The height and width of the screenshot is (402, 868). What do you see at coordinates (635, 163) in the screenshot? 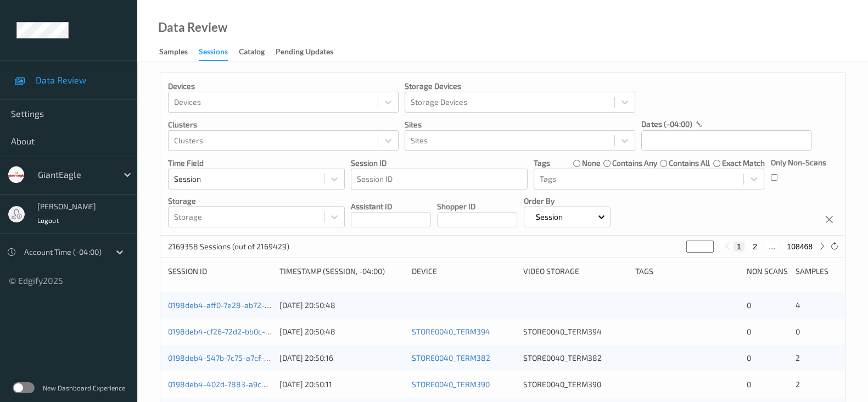
I see `label: contains any` at bounding box center [635, 163].